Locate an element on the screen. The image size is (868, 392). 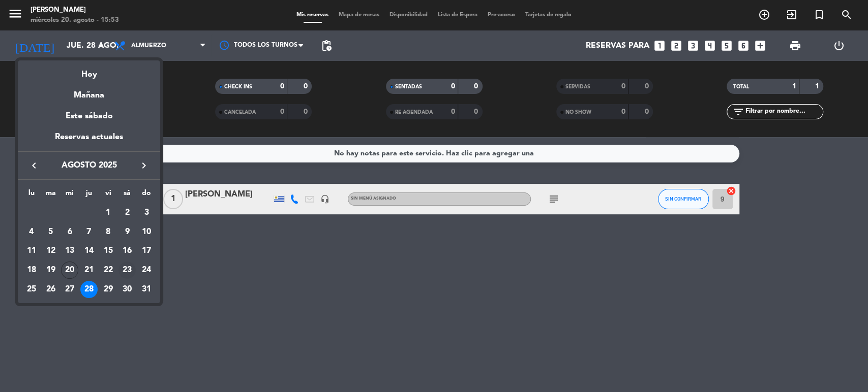
td: 22 de agosto de 2025 is located at coordinates (108, 270).